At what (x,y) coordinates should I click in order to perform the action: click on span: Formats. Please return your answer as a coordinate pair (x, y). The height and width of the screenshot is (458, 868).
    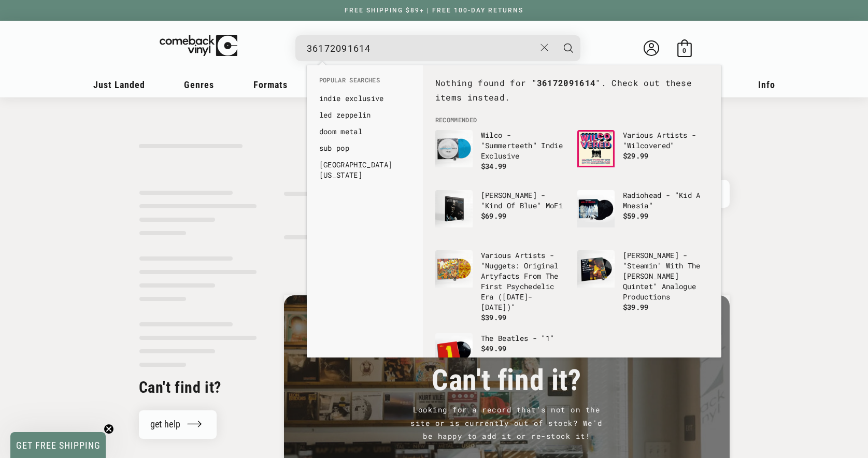
    Looking at the image, I should click on (270, 84).